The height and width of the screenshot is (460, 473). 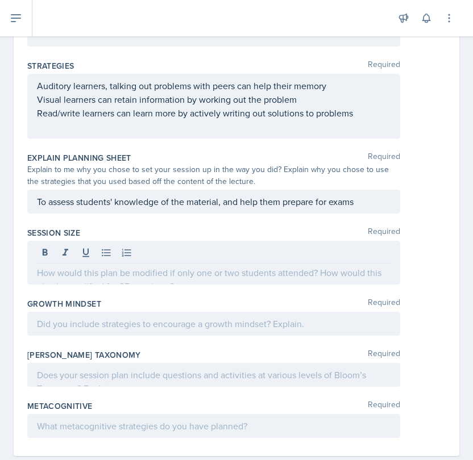 What do you see at coordinates (79, 158) in the screenshot?
I see `label: Explain Planning Sheet` at bounding box center [79, 158].